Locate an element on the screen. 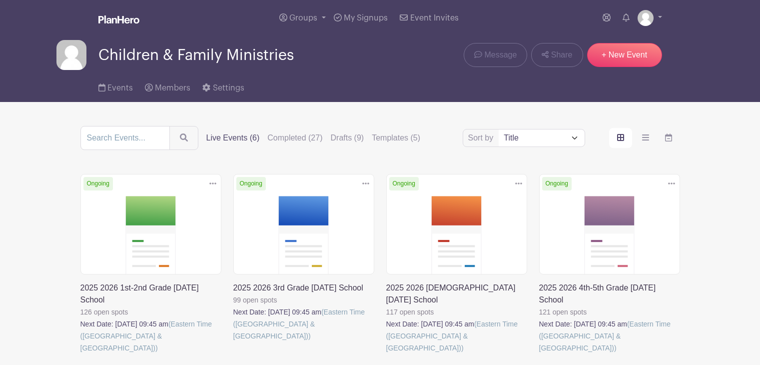 The image size is (760, 365). label: Completed (27) is located at coordinates (295, 138).